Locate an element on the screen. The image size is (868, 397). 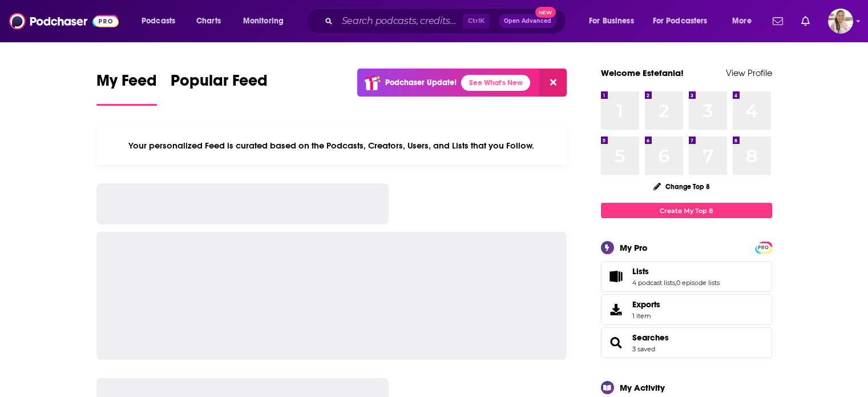
a: Charts is located at coordinates (208, 21).